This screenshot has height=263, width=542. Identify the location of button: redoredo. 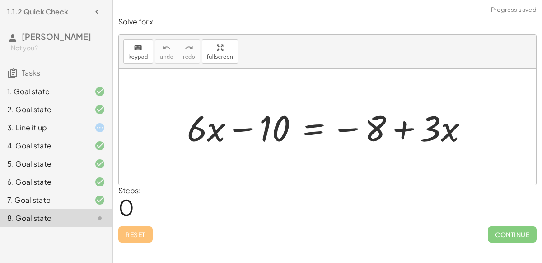
(189, 52).